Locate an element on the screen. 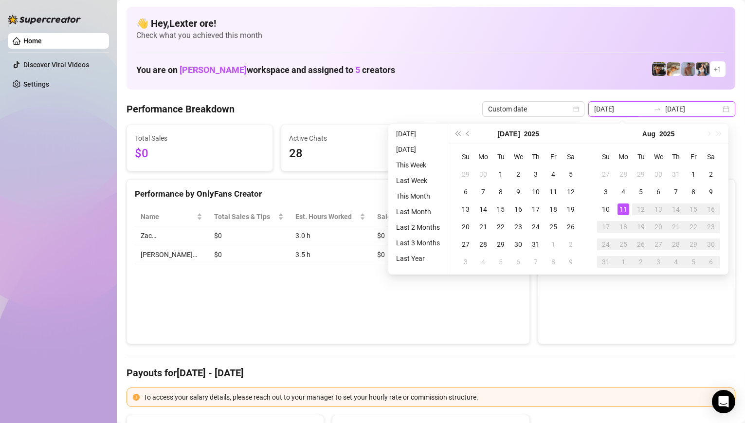 This screenshot has height=423, width=745. div: 20 is located at coordinates (659, 227).